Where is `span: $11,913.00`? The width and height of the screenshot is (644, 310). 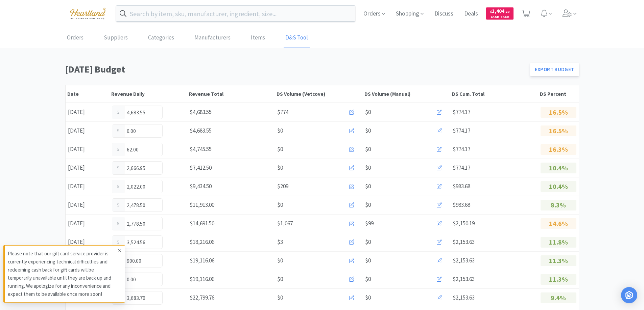
span: $11,913.00 is located at coordinates (202, 205).